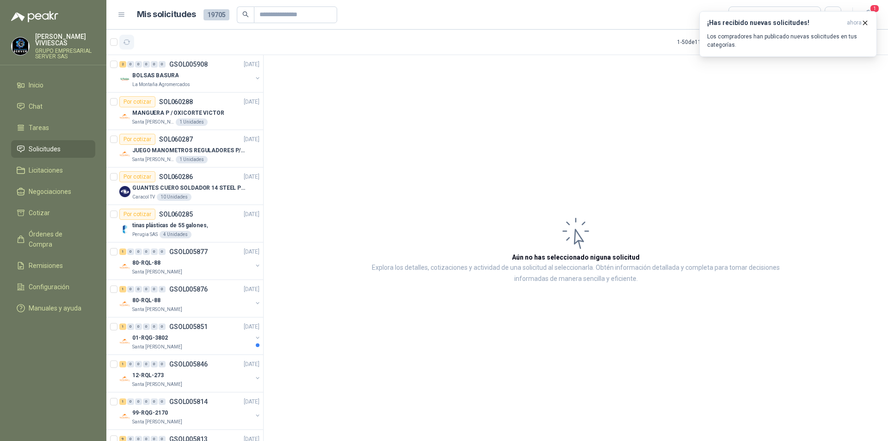 This screenshot has width=888, height=441. I want to click on span: Cotizar, so click(39, 213).